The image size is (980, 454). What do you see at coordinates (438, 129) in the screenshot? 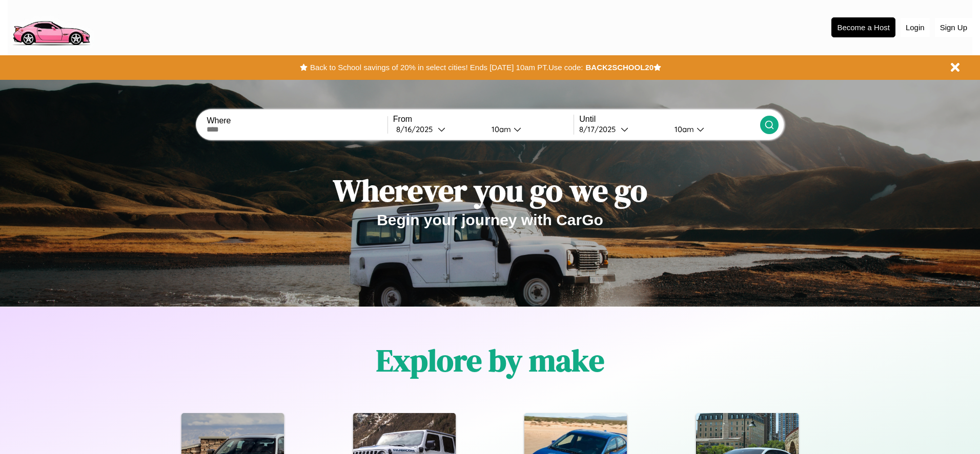
I see `button: 8/16/2025` at bounding box center [438, 129].